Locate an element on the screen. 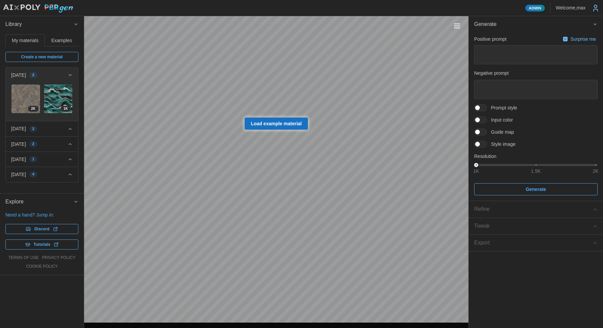 The image size is (603, 328). span: Discord is located at coordinates (42, 229).